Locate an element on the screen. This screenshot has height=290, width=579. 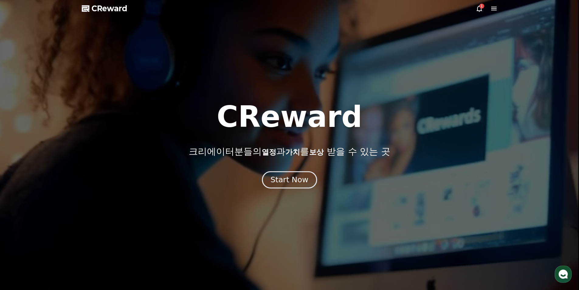
div: Start Now is located at coordinates (289, 180).